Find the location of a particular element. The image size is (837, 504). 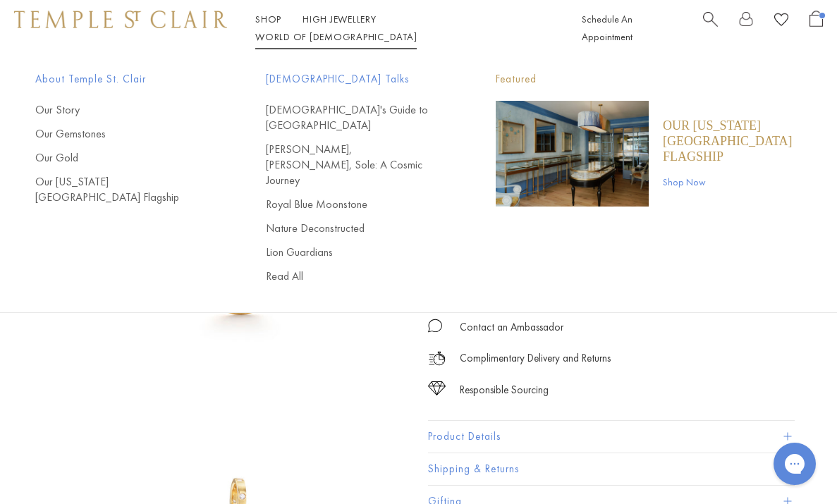

img: icon_sourcing.svg is located at coordinates (436, 388).